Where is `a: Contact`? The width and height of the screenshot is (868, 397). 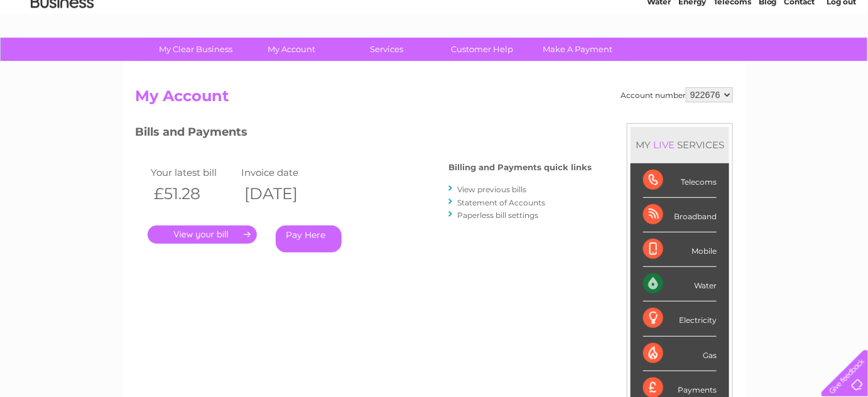 a: Contact is located at coordinates (800, 58).